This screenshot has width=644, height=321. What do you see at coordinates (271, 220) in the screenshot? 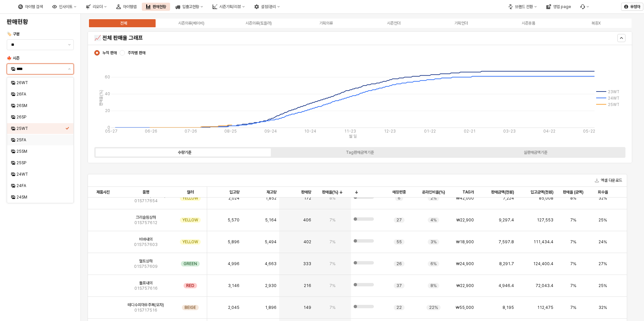
I see `span: 5,164` at bounding box center [271, 220].